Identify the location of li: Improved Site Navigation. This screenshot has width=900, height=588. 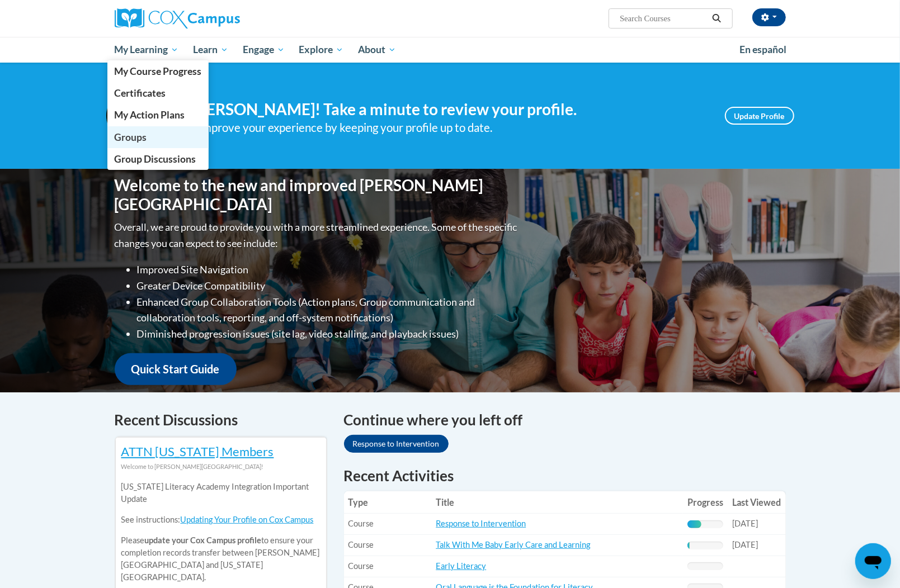
(328, 270).